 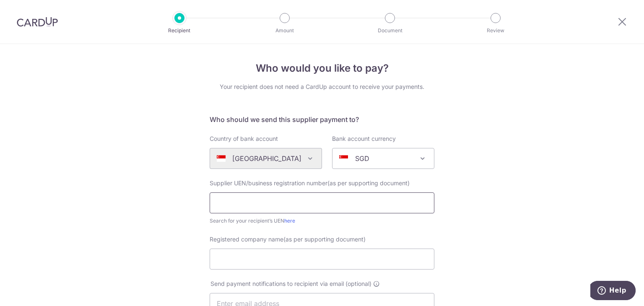 What do you see at coordinates (390, 31) in the screenshot?
I see `p: Document` at bounding box center [390, 31].